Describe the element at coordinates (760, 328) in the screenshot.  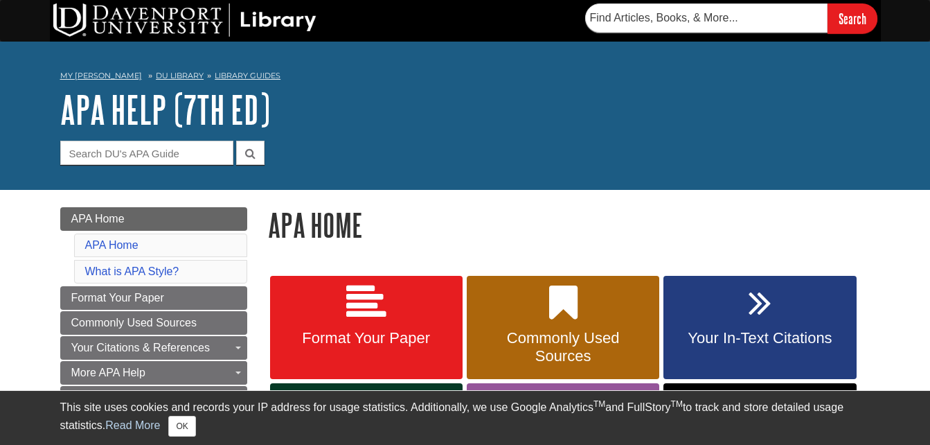
I see `a: Your In-Text Citations` at that location.